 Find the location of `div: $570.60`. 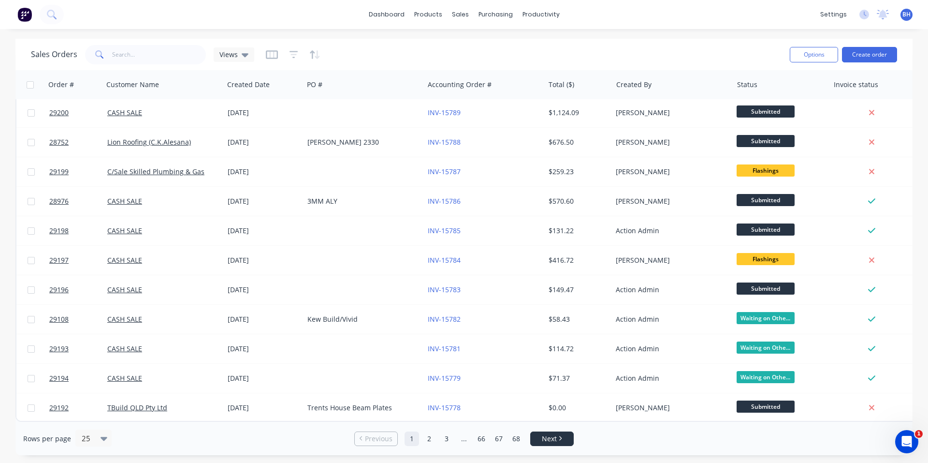

div: $570.60 is located at coordinates (577, 201).